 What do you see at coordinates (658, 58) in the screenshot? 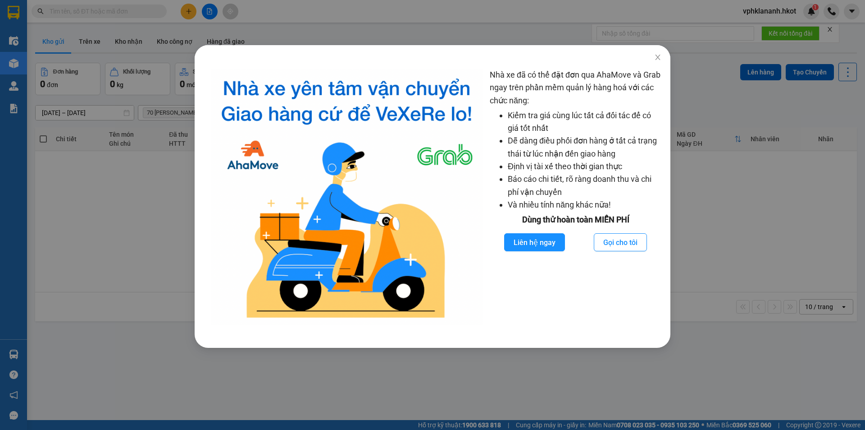
I see `button: Close` at bounding box center [658, 58].